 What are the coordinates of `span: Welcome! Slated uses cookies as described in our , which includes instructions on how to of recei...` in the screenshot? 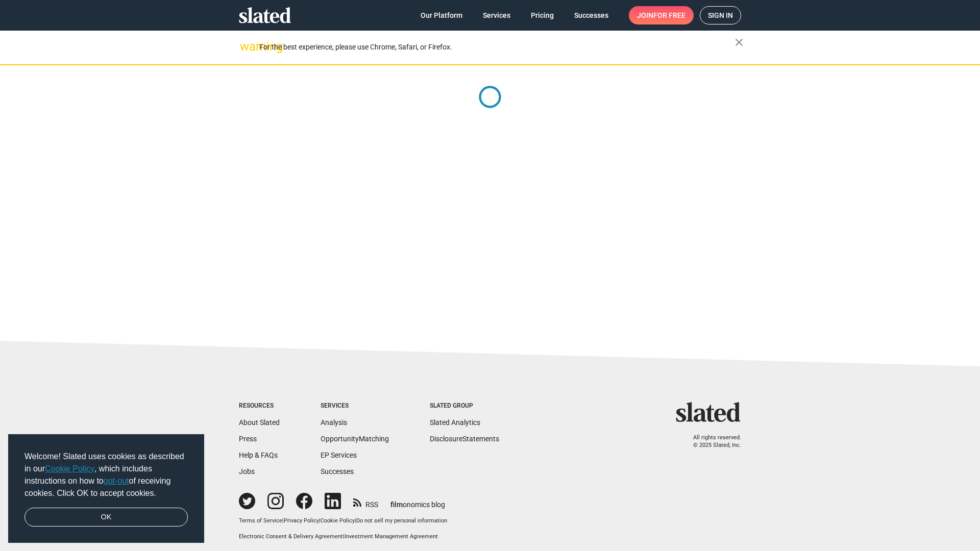 It's located at (106, 475).